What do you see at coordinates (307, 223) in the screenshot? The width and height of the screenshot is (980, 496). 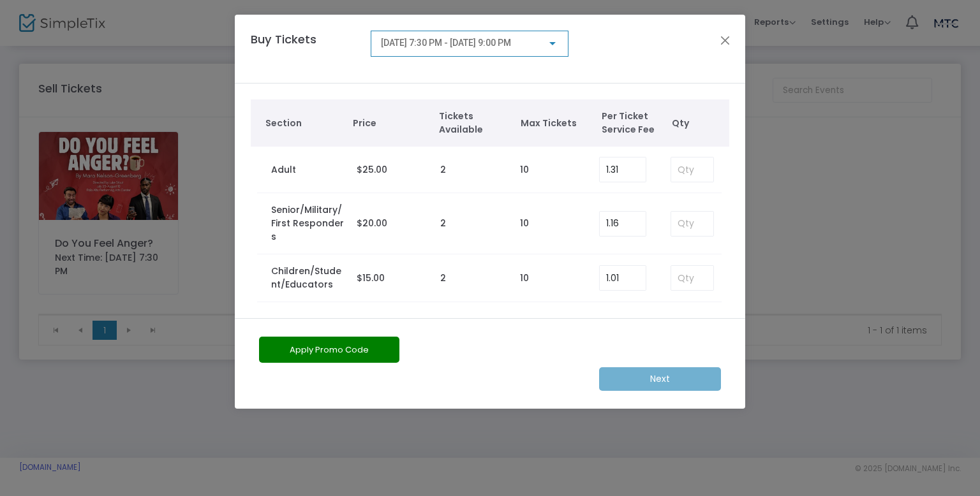 I see `label: Senior/Military/First Responders` at bounding box center [307, 223].